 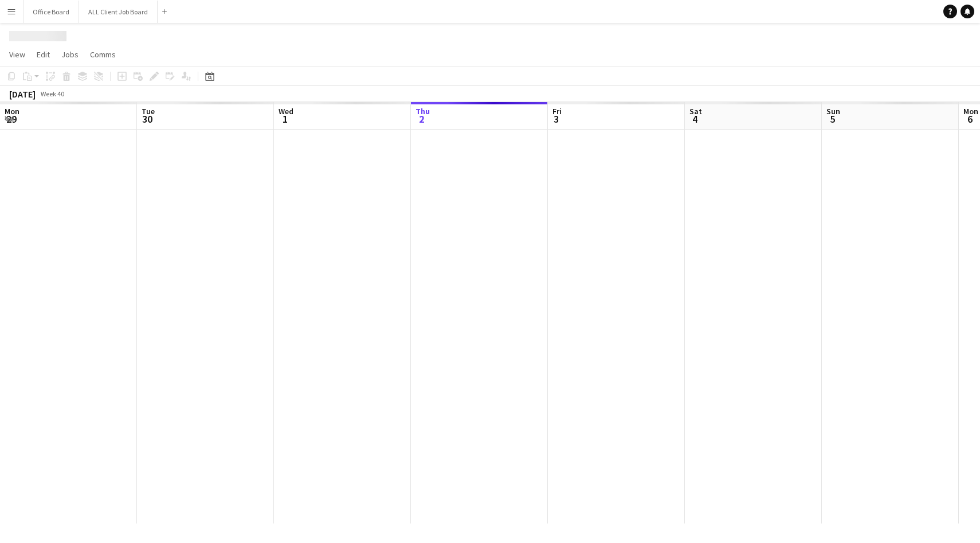 What do you see at coordinates (51, 12) in the screenshot?
I see `button: Office Board` at bounding box center [51, 12].